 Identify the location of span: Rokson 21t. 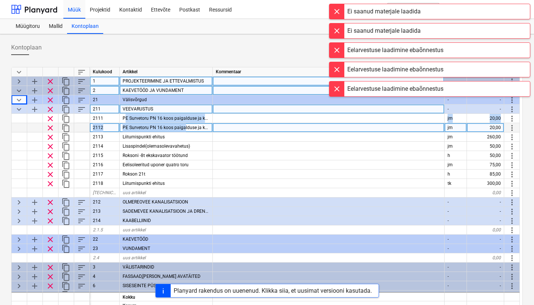
(134, 174).